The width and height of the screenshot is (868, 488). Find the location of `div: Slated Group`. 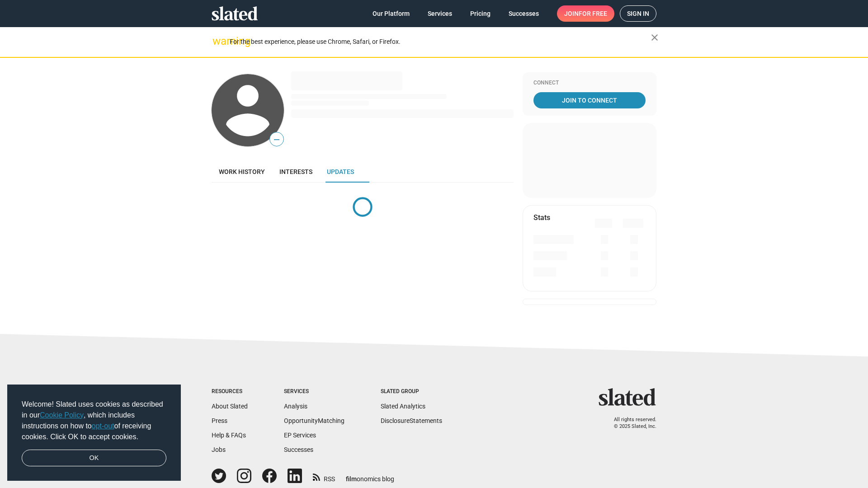

div: Slated Group is located at coordinates (411, 392).